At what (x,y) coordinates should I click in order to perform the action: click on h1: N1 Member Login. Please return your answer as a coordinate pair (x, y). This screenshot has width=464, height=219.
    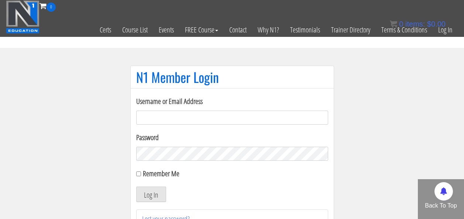
    Looking at the image, I should click on (232, 77).